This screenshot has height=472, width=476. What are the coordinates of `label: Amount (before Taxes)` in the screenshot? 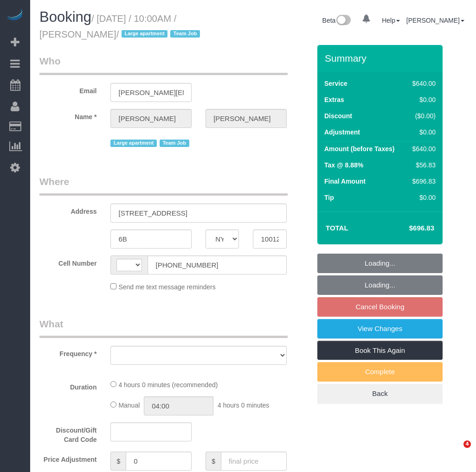 It's located at (359, 149).